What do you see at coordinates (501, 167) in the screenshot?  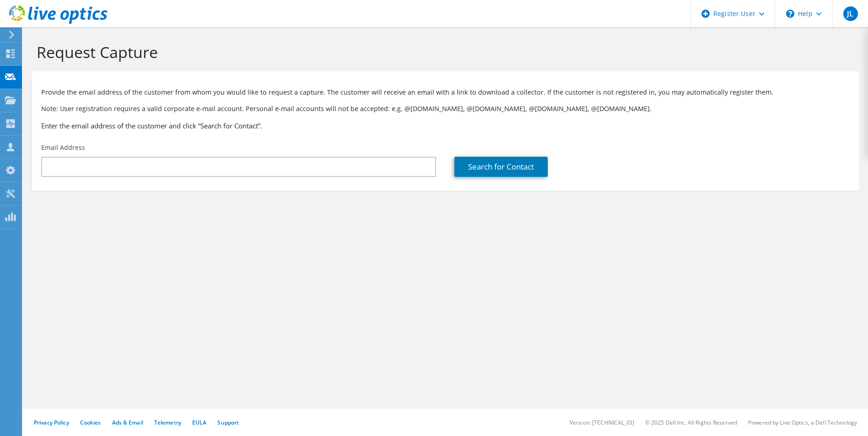 I see `a: Search for Contact` at bounding box center [501, 167].